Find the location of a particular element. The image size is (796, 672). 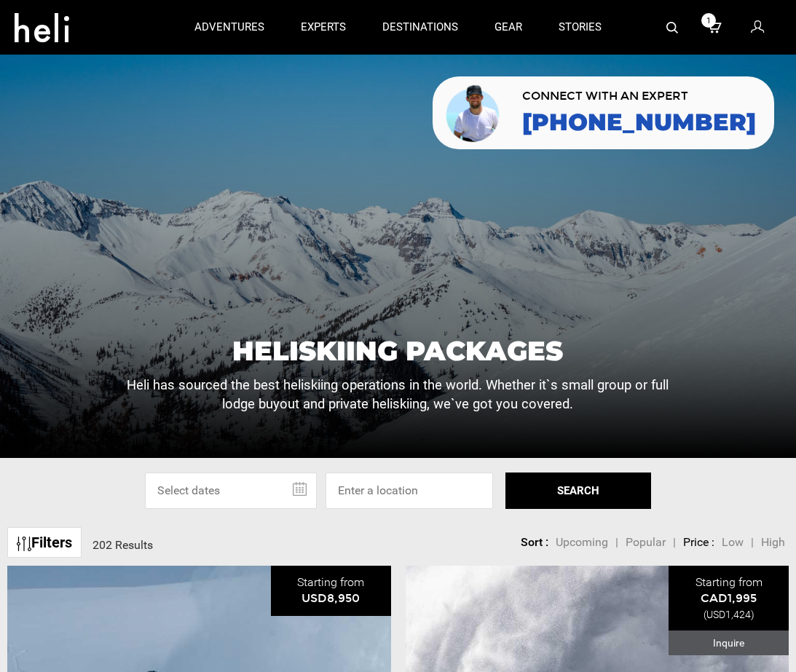

button: SEARCH is located at coordinates (578, 491).